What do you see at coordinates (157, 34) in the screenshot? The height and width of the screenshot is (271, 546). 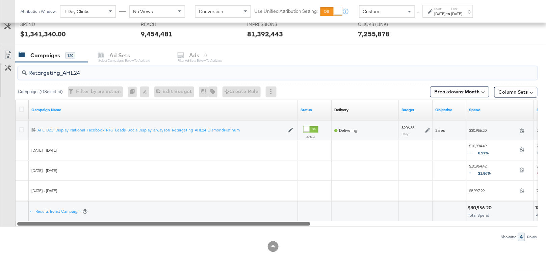 I see `div: 9,454,481` at bounding box center [157, 34].